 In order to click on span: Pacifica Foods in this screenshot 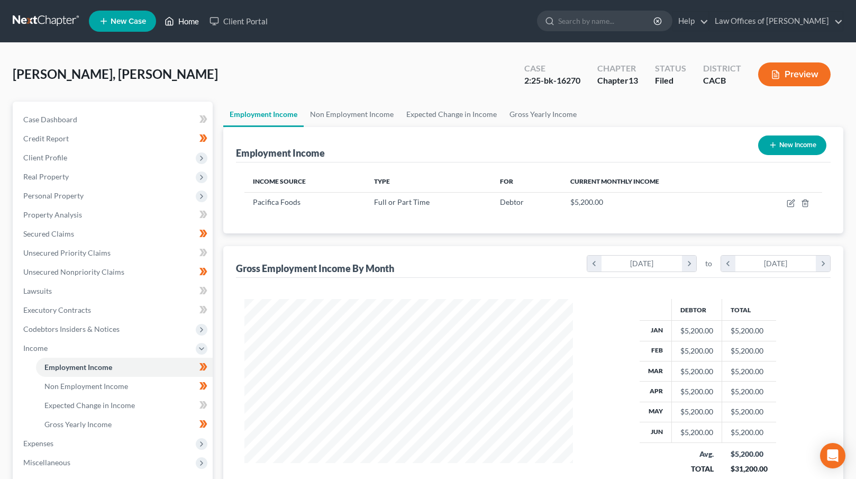, I will do `click(277, 202)`.